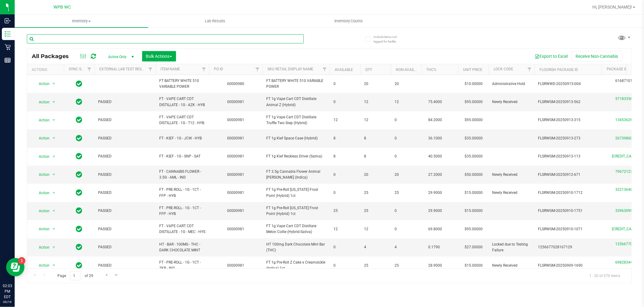 The height and width of the screenshot is (307, 644). I want to click on div: Actions, so click(46, 70).